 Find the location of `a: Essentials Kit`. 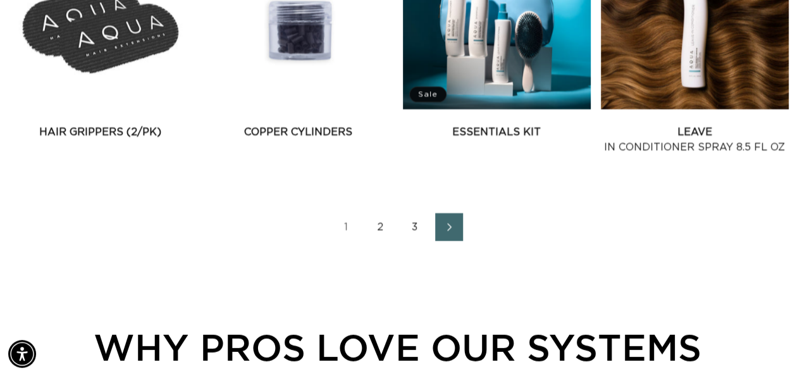

a: Essentials Kit is located at coordinates (497, 132).